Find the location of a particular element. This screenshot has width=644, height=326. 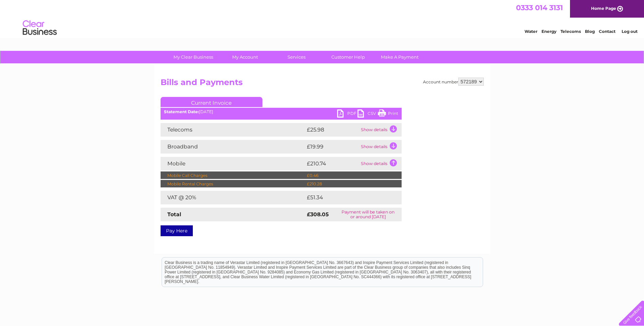

a: Telecoms is located at coordinates (571, 31).